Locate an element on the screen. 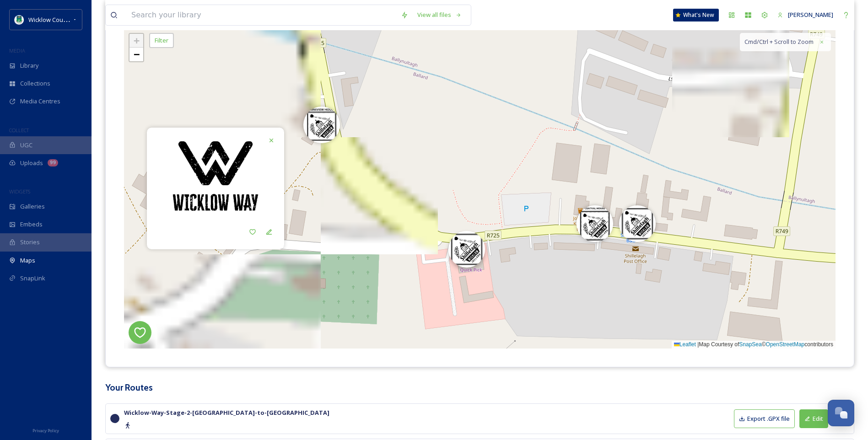  button: Export .GPX file is located at coordinates (764, 419).